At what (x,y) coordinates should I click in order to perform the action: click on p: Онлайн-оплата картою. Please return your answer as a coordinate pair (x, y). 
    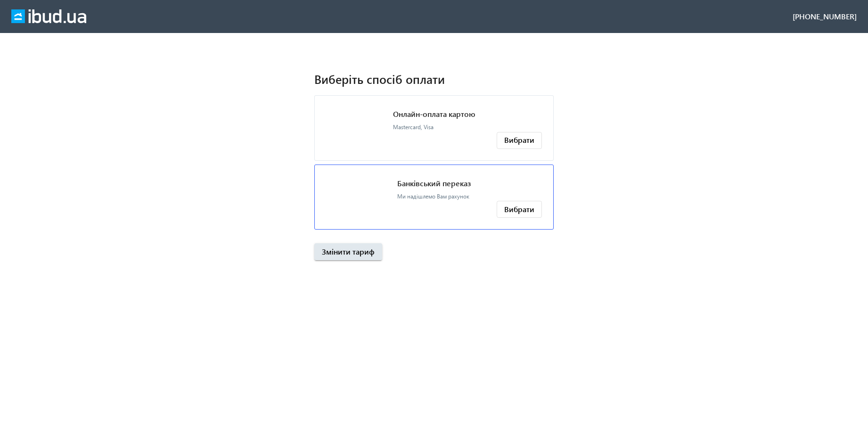
    Looking at the image, I should click on (434, 114).